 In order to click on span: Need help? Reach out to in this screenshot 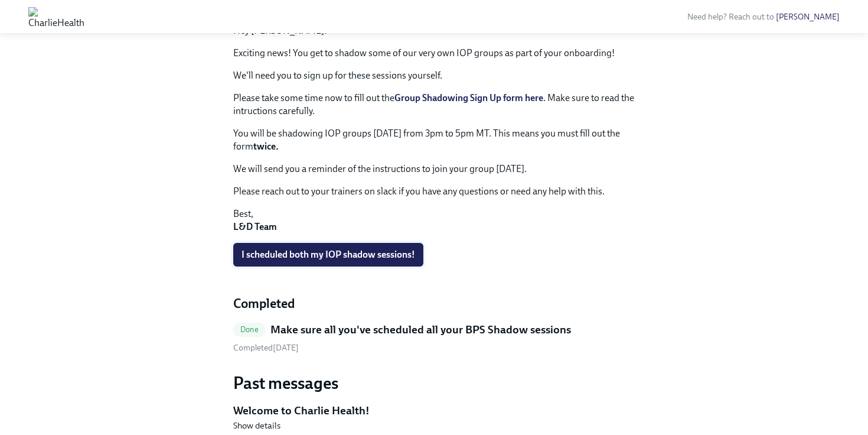, I will do `click(764, 17)`.